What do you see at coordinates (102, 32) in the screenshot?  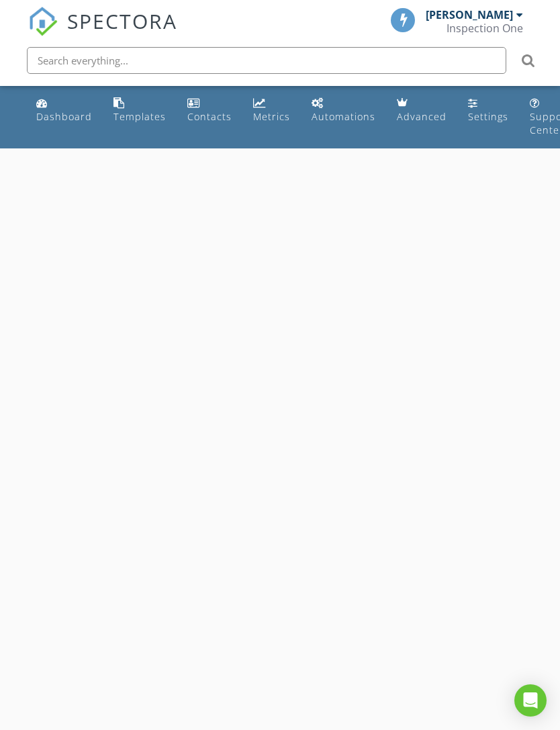 I see `a: SPECTORA` at bounding box center [102, 32].